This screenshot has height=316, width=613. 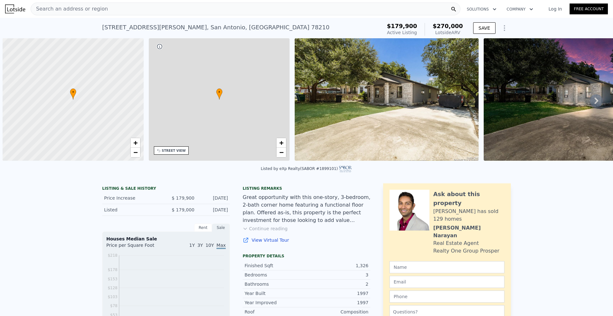 What do you see at coordinates (448, 26) in the screenshot?
I see `span: $270,000` at bounding box center [448, 26].